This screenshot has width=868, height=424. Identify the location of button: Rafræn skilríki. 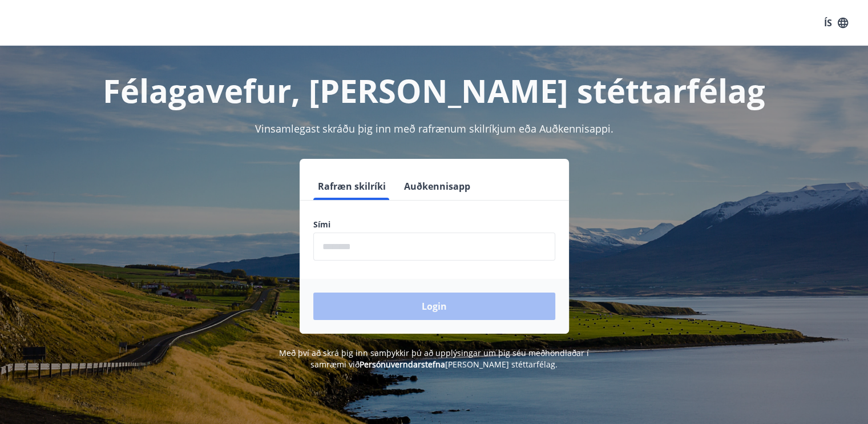
(352, 186).